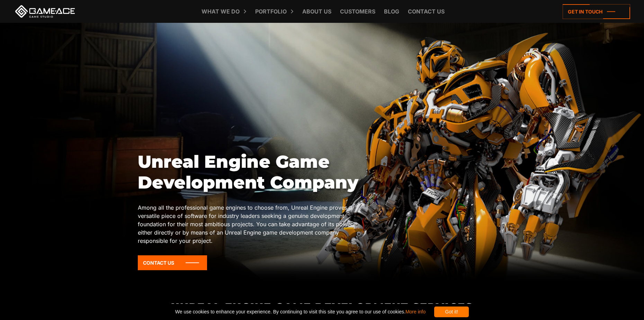  Describe the element at coordinates (415, 312) in the screenshot. I see `a: More info` at that location.